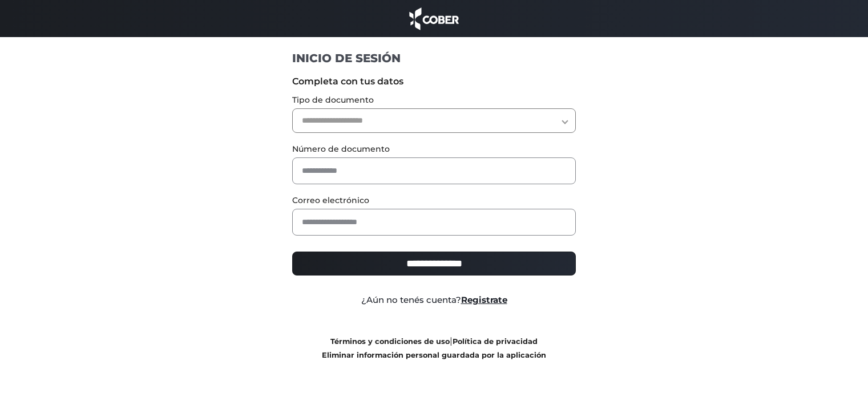 The height and width of the screenshot is (401, 868). I want to click on a: Política de privacidad, so click(495, 341).